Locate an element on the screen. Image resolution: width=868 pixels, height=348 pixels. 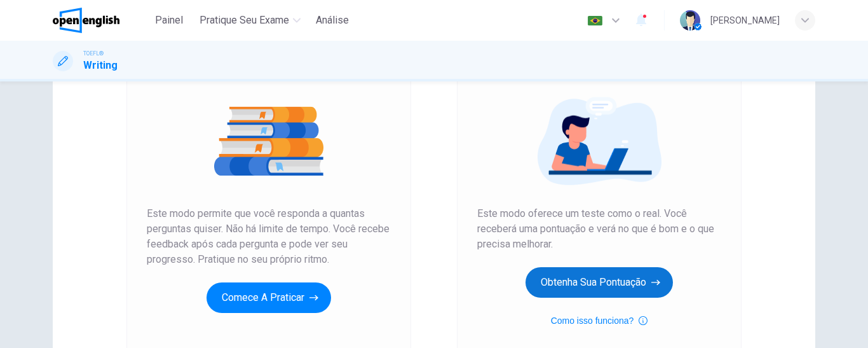
button: Comece a praticar is located at coordinates (269, 298).